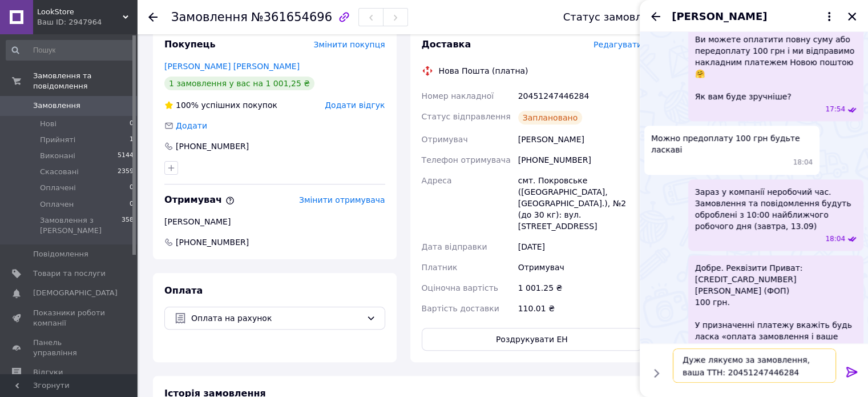 Image resolution: width=868 pixels, height=397 pixels. I want to click on span: Телефон отримувача, so click(466, 160).